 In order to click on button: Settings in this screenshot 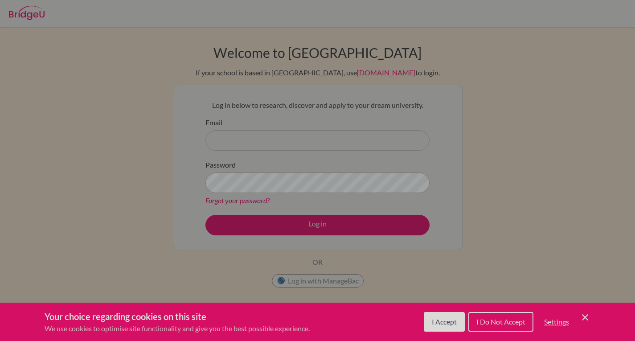, I will do `click(557, 322)`.